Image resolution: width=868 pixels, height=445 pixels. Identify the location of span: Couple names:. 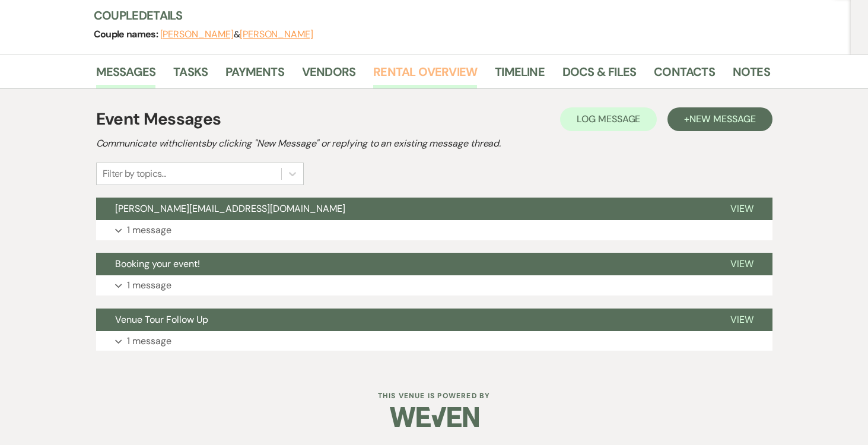
(127, 34).